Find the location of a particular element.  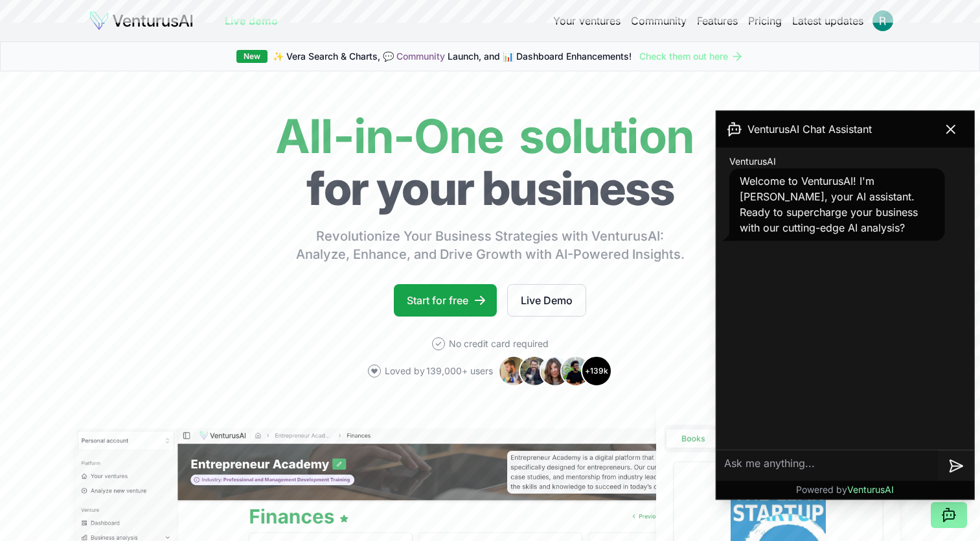

img: Avatar 3 is located at coordinates (555, 371).